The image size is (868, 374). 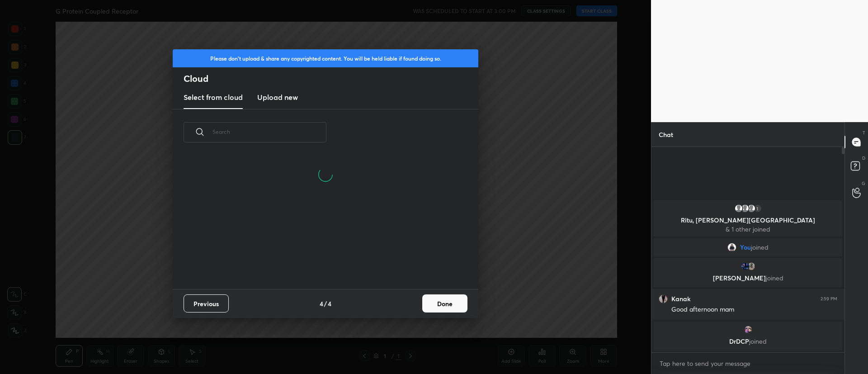 I want to click on img: 39815340dd53425cbc7980211086e2fd.jpg, so click(x=732, y=247).